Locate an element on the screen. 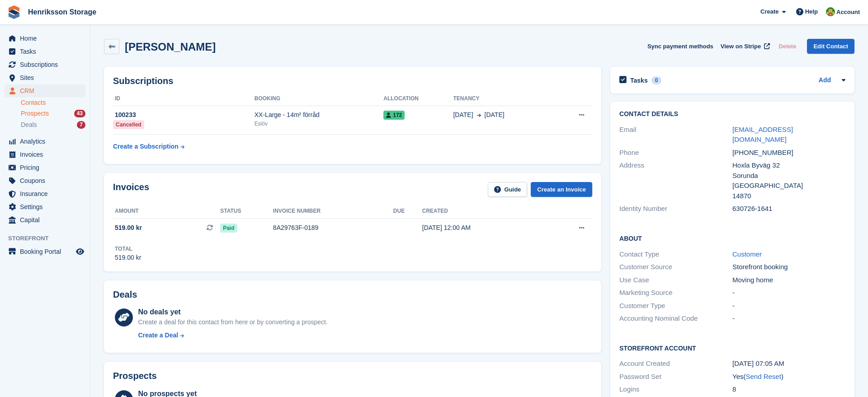  div: Create a Deal is located at coordinates (158, 335).